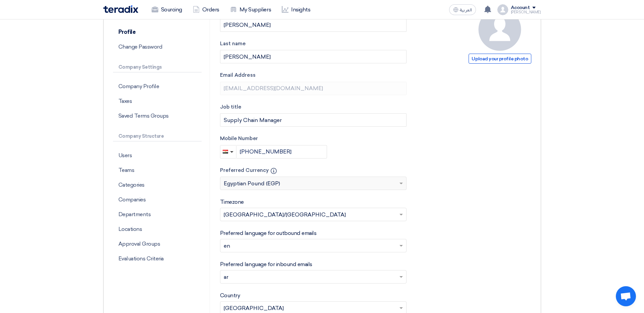 The image size is (644, 313). I want to click on a: Insights, so click(296, 10).